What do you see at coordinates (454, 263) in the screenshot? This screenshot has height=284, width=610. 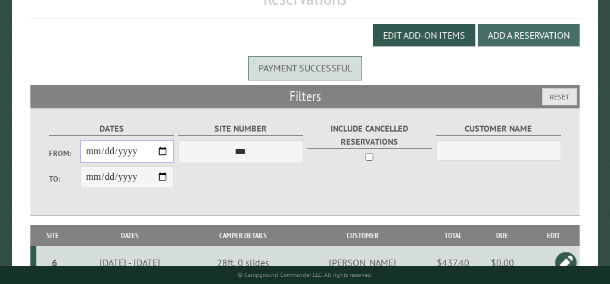 I see `td: $437.40` at bounding box center [454, 263].